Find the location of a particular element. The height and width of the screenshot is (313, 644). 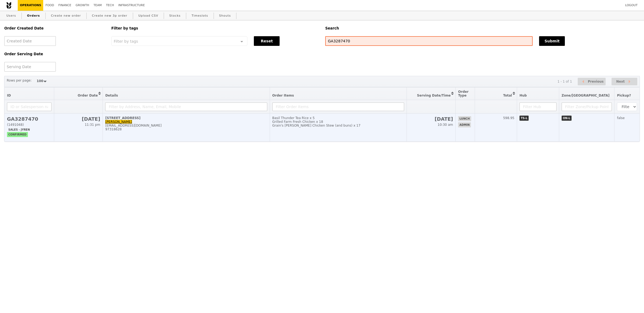

span: false is located at coordinates (621, 118).